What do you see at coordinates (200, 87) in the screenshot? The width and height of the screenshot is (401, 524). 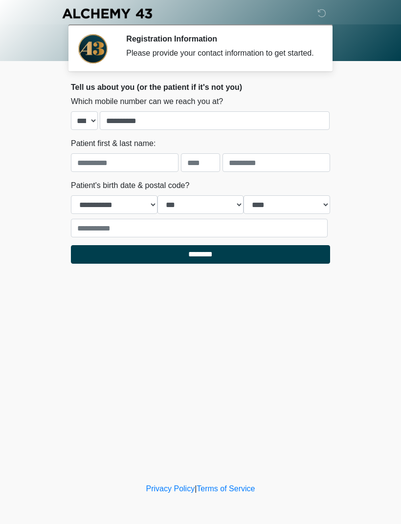 I see `h2: Tell us about you (or the patient if it's not you)` at bounding box center [200, 87].